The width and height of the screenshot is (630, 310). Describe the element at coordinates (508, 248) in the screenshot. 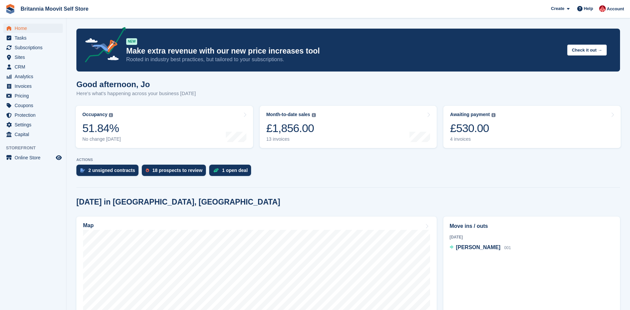

I see `span: 001` at that location.